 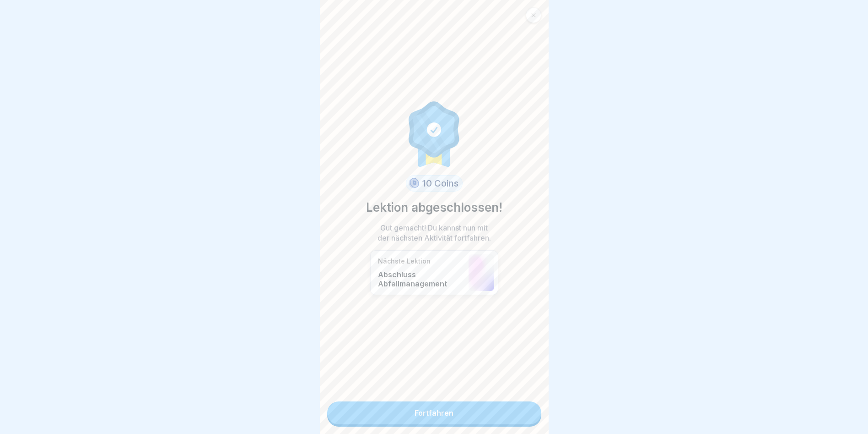 What do you see at coordinates (434, 207) in the screenshot?
I see `p: Lektion abgeschlossen!` at bounding box center [434, 207].